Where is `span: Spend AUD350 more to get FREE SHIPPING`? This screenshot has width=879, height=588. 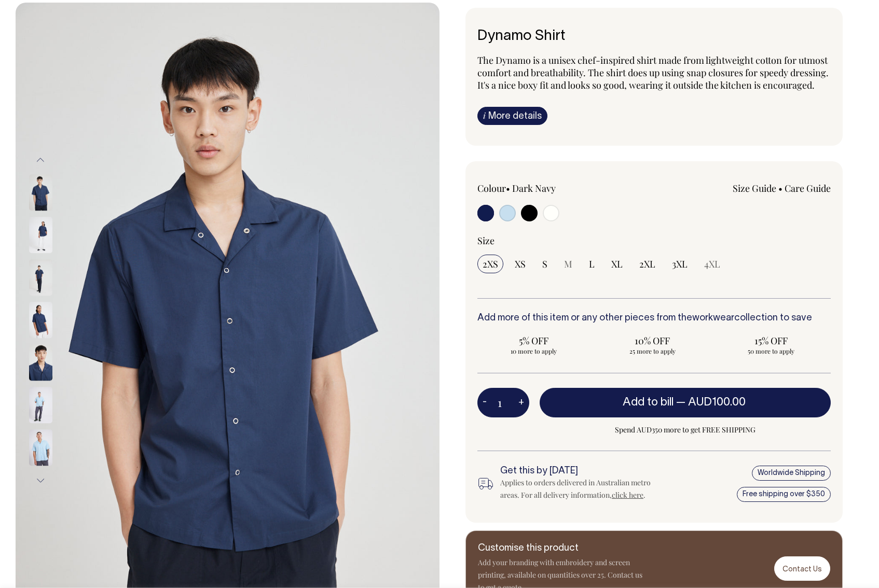
span: Spend AUD350 more to get FREE SHIPPING is located at coordinates (685, 430).